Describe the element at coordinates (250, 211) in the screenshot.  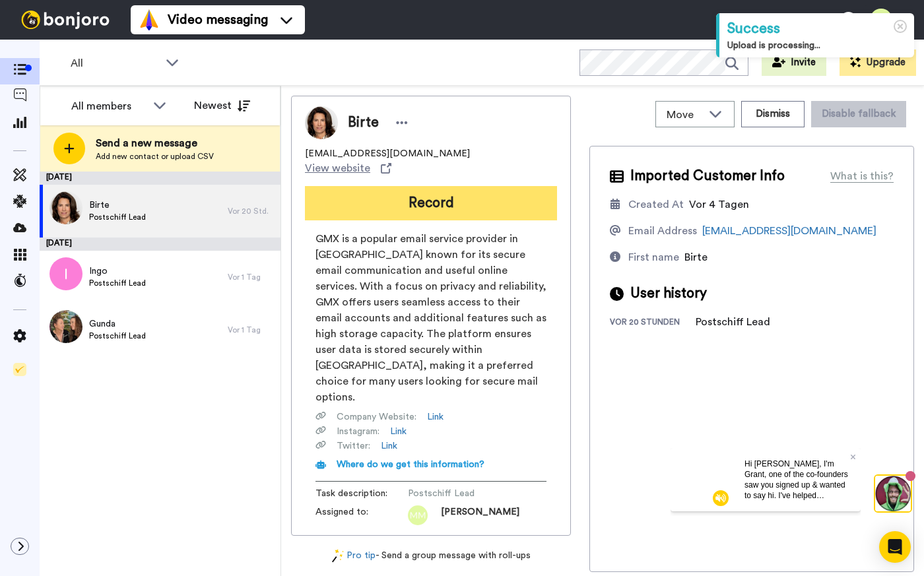
I see `div: Vor 20 Std.` at that location.